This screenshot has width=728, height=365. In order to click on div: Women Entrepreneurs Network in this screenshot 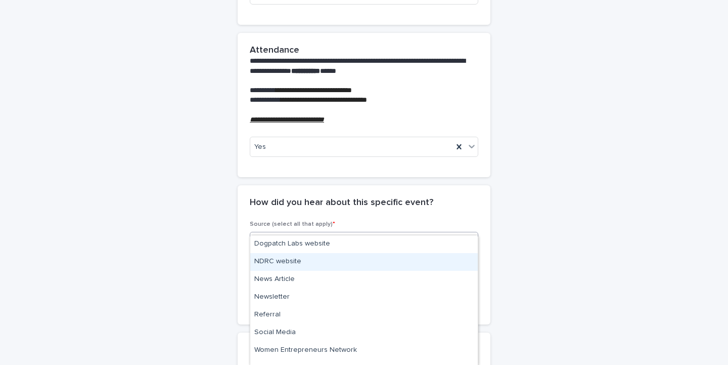, I will do `click(364, 350)`.